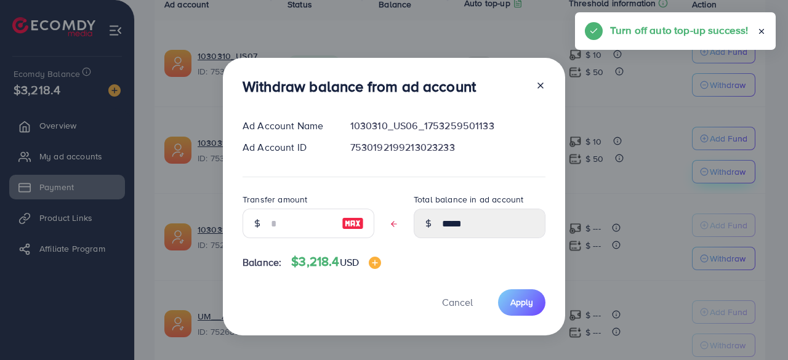 The height and width of the screenshot is (360, 788). What do you see at coordinates (359, 86) in the screenshot?
I see `h3: Withdraw balance from ad account` at bounding box center [359, 86].